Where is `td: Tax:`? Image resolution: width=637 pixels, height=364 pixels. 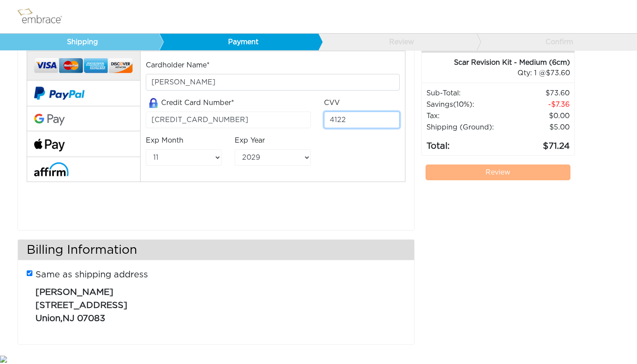
td: Tax: is located at coordinates (465, 116).